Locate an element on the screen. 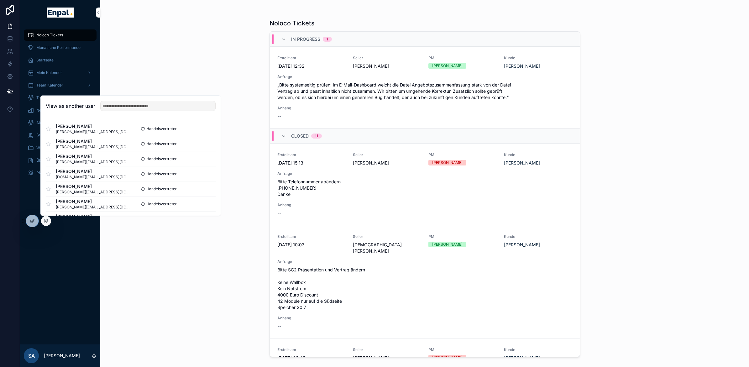 Image resolution: width=749 pixels, height=367 pixels. span: Über mich is located at coordinates (45, 160).